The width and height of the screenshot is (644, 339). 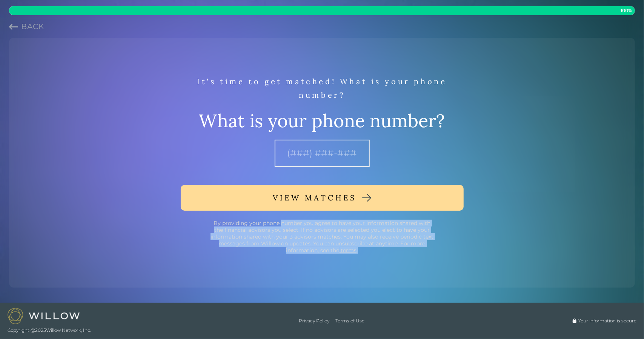 What do you see at coordinates (322, 198) in the screenshot?
I see `button: VIEW MATCHES` at bounding box center [322, 198].